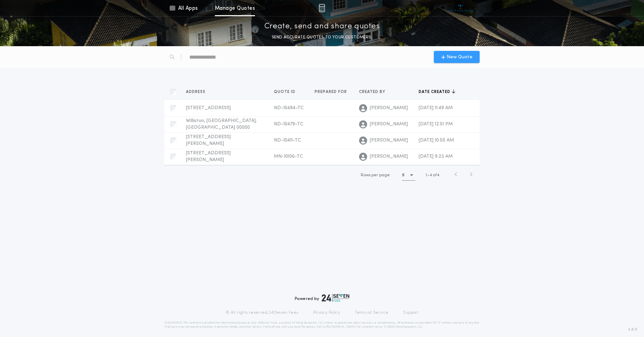 The height and width of the screenshot is (337, 644). Describe the element at coordinates (287, 92) in the screenshot. I see `button: Quote ID` at that location.